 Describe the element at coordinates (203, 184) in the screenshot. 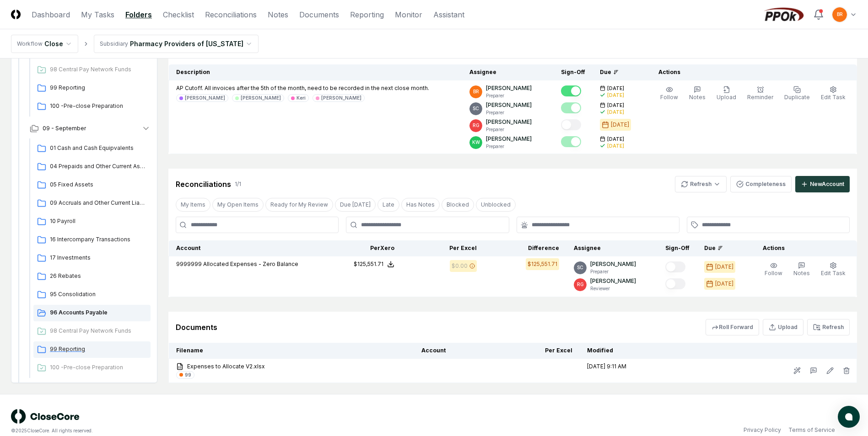

I see `div: Reconciliations` at that location.